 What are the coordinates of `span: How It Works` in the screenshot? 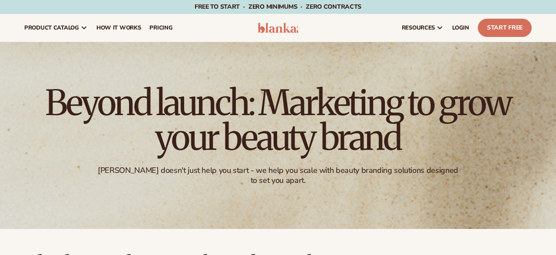 It's located at (119, 28).